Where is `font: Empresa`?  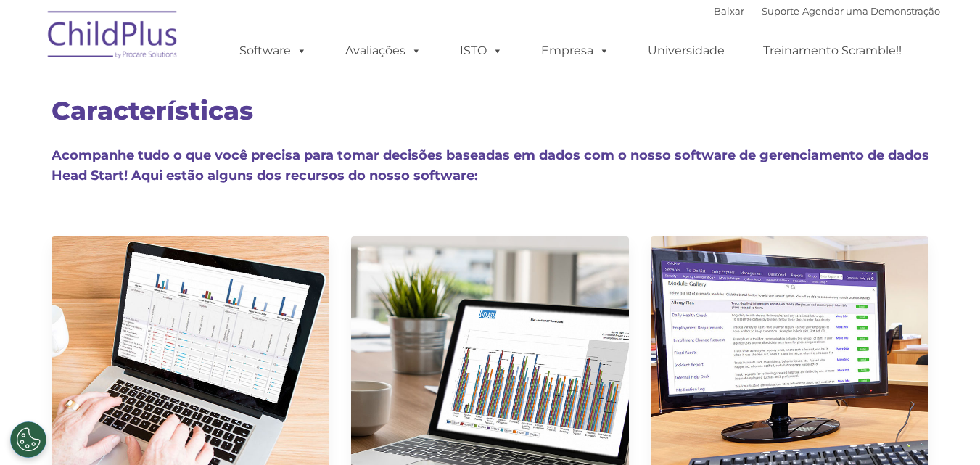 font: Empresa is located at coordinates (567, 50).